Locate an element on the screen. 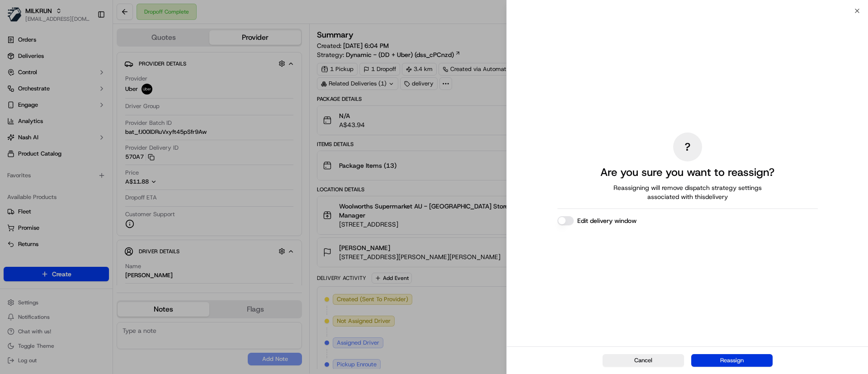 This screenshot has height=374, width=868. span: Reassigning will remove dispatch strategy settings associated with this delivery is located at coordinates (688, 193).